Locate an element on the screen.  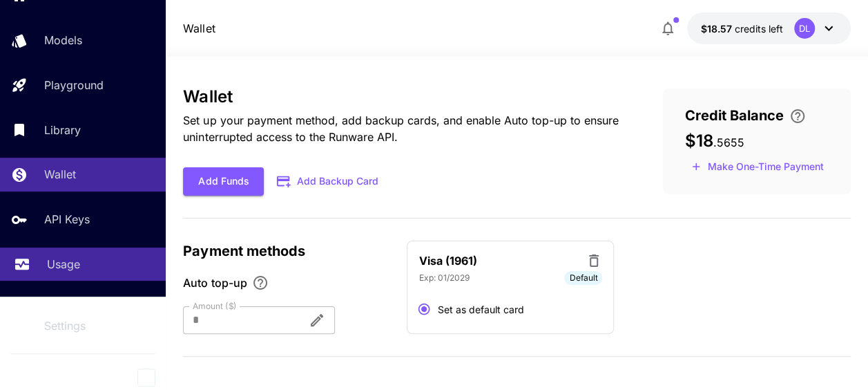
p: Models is located at coordinates (63, 40).